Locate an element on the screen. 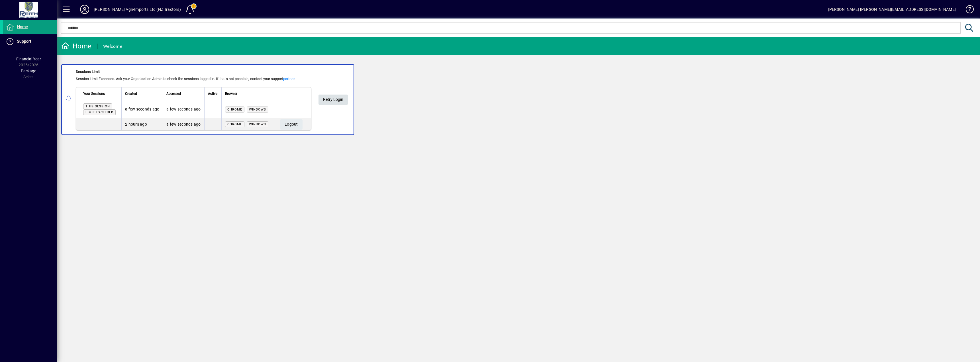 The image size is (980, 362). span: Active is located at coordinates (213, 94).